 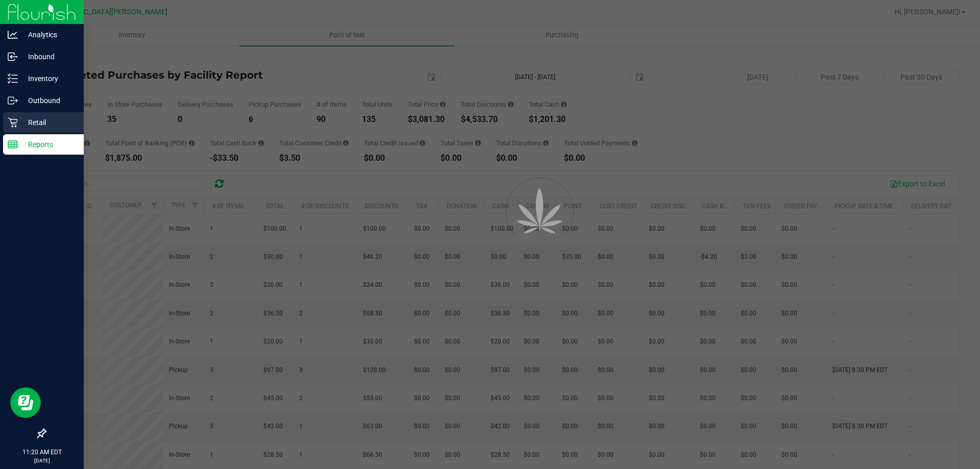 What do you see at coordinates (48, 100) in the screenshot?
I see `p: Outbound` at bounding box center [48, 100].